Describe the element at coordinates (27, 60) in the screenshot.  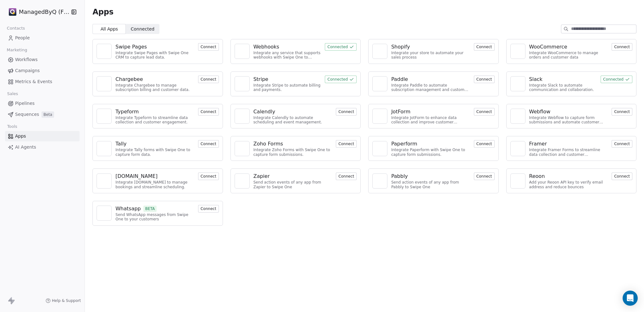
I see `span: Workflows` at that location.